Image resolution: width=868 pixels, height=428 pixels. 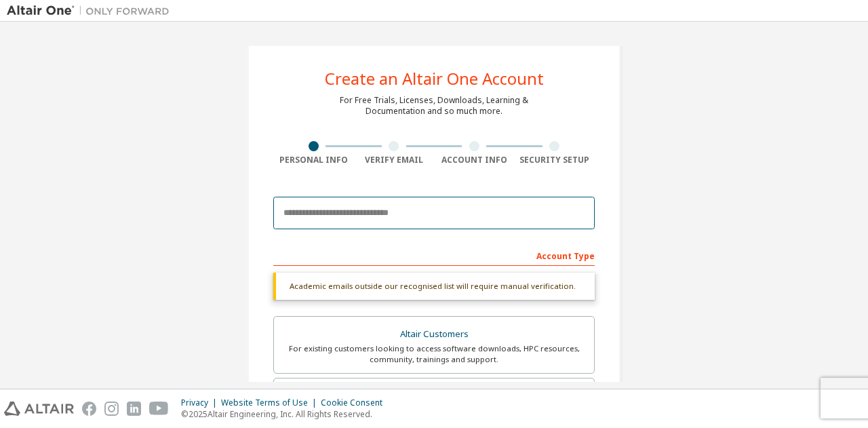 What do you see at coordinates (89, 408) in the screenshot?
I see `img: facebook.svg` at bounding box center [89, 408].